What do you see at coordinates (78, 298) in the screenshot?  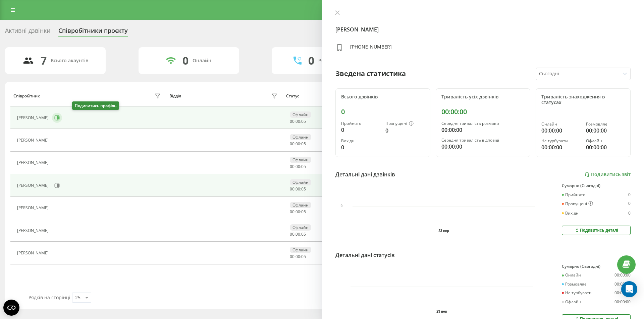 I see `div: 25` at bounding box center [78, 298].